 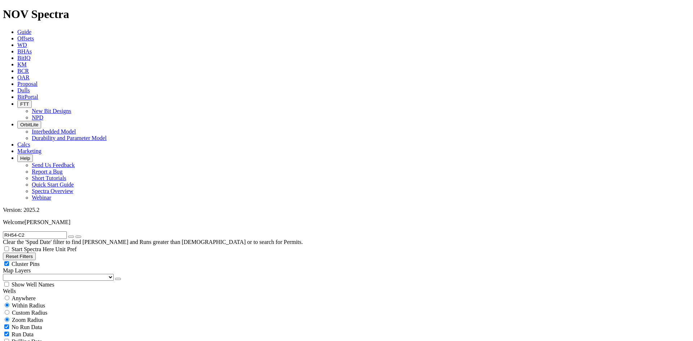 I want to click on a: BitIQ, so click(x=24, y=58).